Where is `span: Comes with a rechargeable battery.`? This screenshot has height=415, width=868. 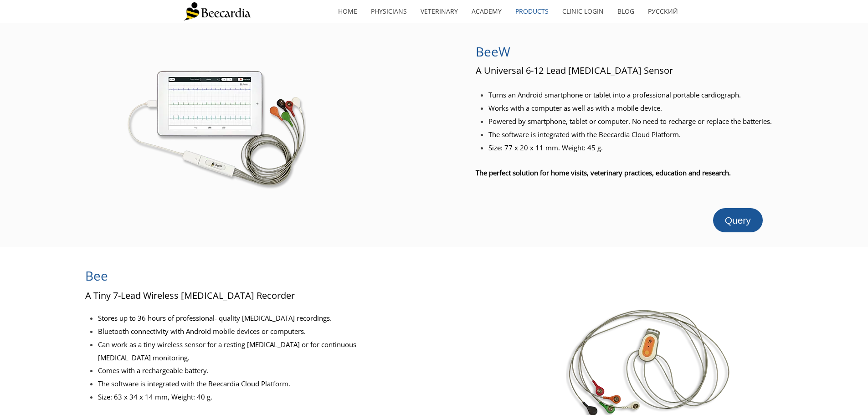 span: Comes with a rechargeable battery. is located at coordinates (153, 370).